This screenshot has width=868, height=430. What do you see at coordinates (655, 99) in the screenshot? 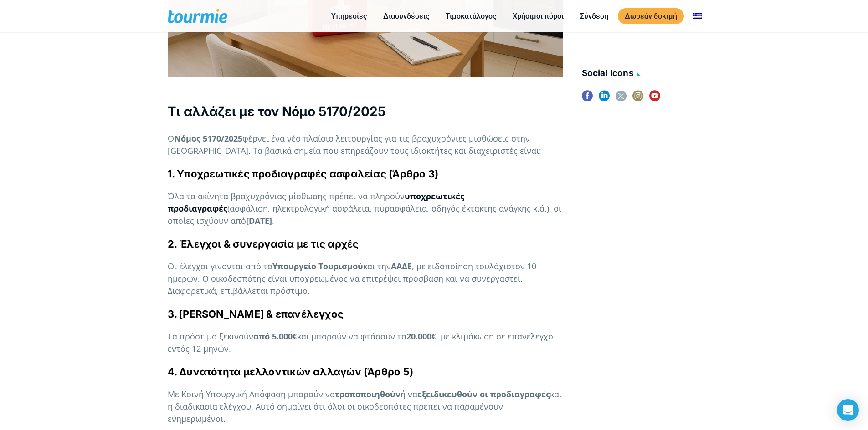
I see `a: youtube` at bounding box center [655, 99].